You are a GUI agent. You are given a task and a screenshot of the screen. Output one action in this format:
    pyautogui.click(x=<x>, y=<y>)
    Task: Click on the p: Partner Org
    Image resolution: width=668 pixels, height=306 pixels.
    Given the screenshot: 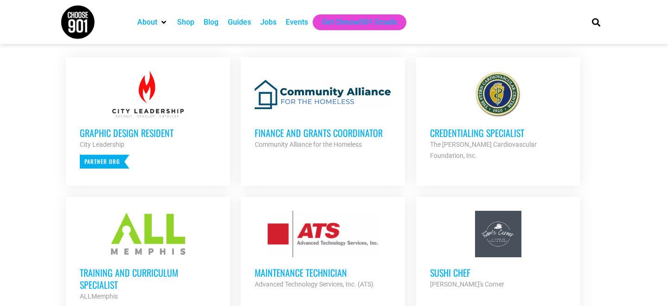 What is the action you would take?
    pyautogui.click(x=104, y=161)
    